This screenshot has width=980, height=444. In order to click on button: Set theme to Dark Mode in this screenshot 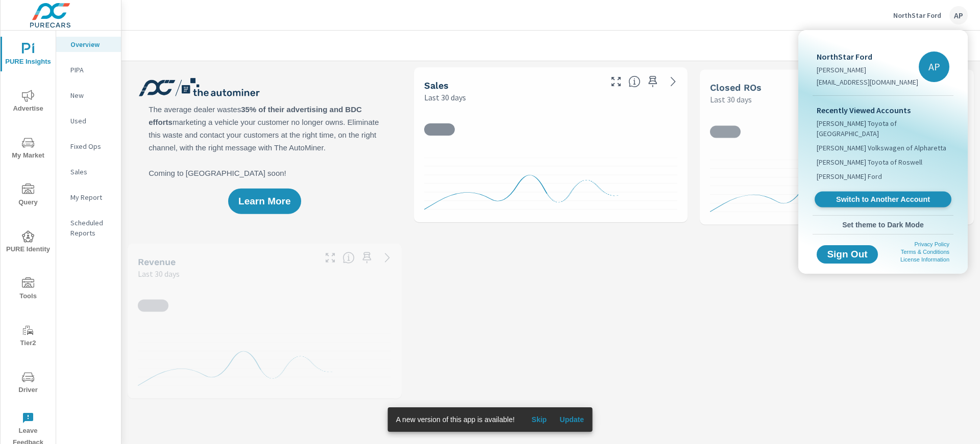, I will do `click(883, 225)`.